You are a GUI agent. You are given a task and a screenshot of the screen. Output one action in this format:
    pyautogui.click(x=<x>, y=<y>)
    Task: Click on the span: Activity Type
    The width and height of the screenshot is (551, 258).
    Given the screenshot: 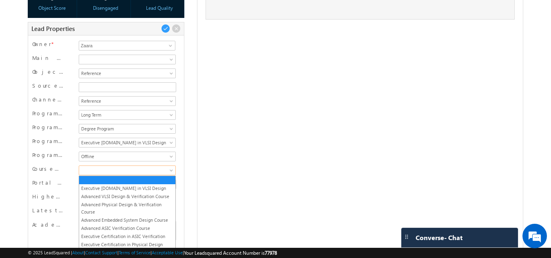 What is the action you would take?
    pyautogui.click(x=22, y=12)
    